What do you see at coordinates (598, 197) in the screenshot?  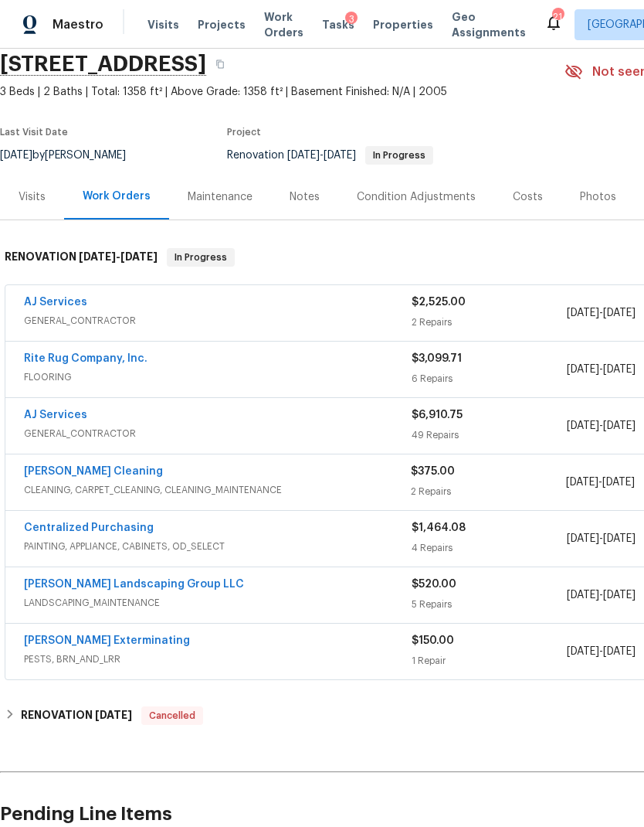 I see `div: Photos` at bounding box center [598, 197].